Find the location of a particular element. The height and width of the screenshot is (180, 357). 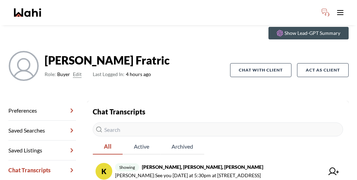

a: Wahi homepage is located at coordinates (28, 13).